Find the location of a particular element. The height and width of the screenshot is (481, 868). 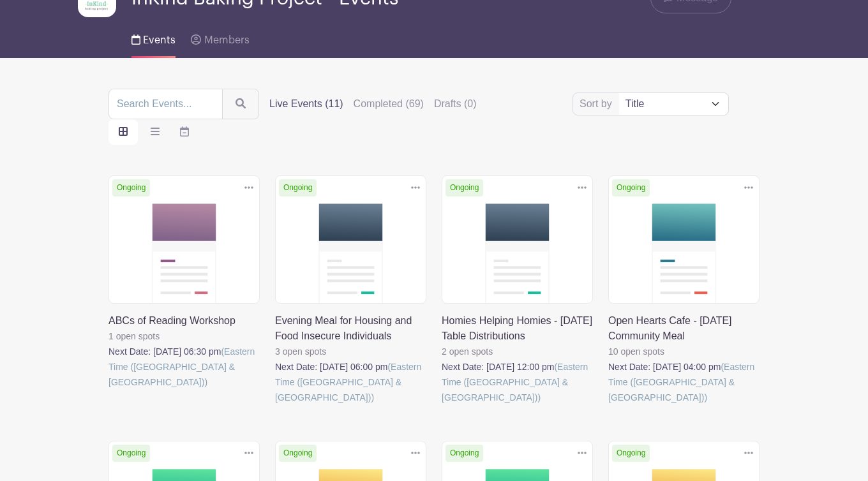

span: Members is located at coordinates (226, 40).